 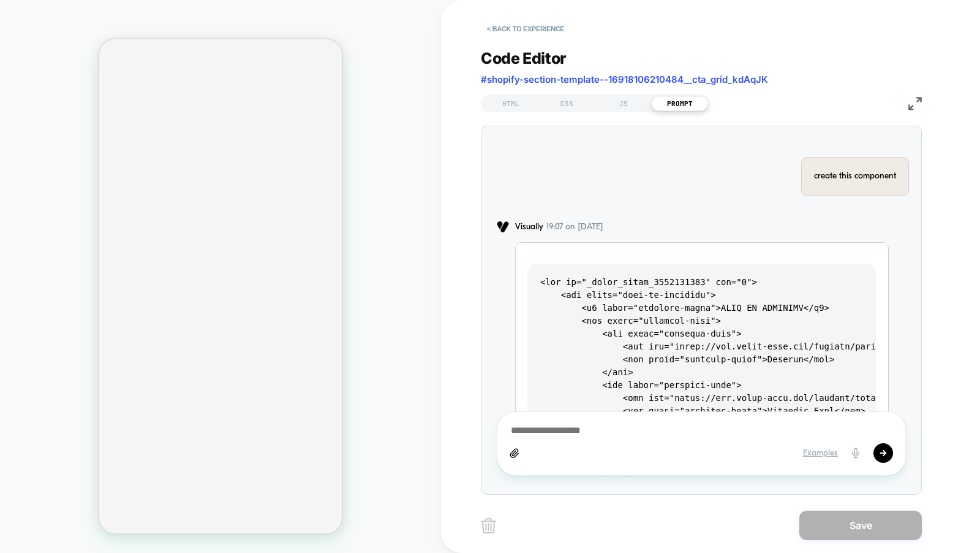 I want to click on button: Save, so click(x=861, y=525).